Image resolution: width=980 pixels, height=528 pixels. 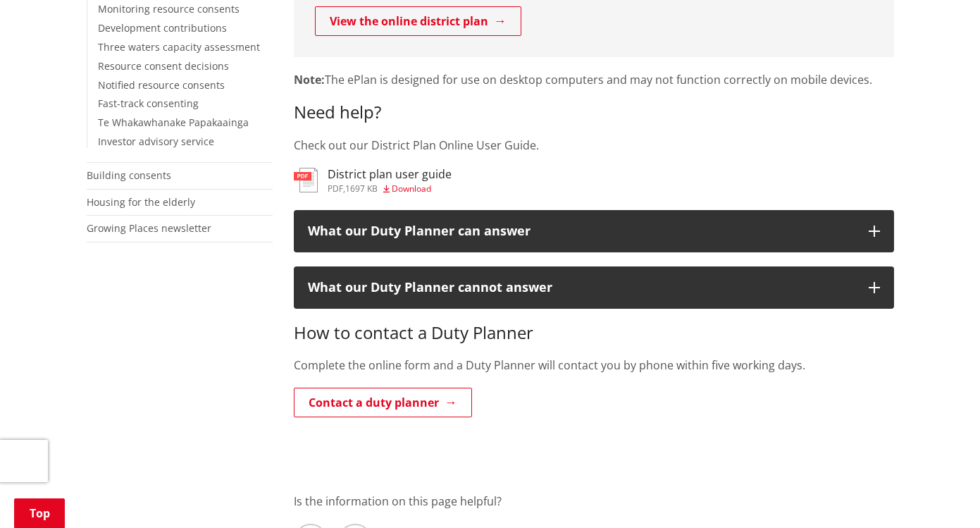 I want to click on div: What our Duty Planner cannot answer, so click(x=581, y=287).